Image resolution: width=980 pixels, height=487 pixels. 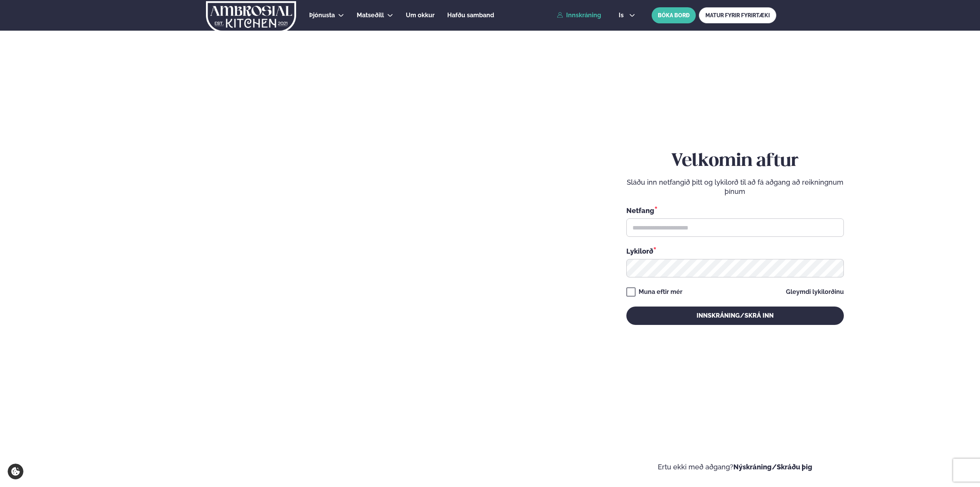 I want to click on a: Hafðu samband, so click(x=470, y=15).